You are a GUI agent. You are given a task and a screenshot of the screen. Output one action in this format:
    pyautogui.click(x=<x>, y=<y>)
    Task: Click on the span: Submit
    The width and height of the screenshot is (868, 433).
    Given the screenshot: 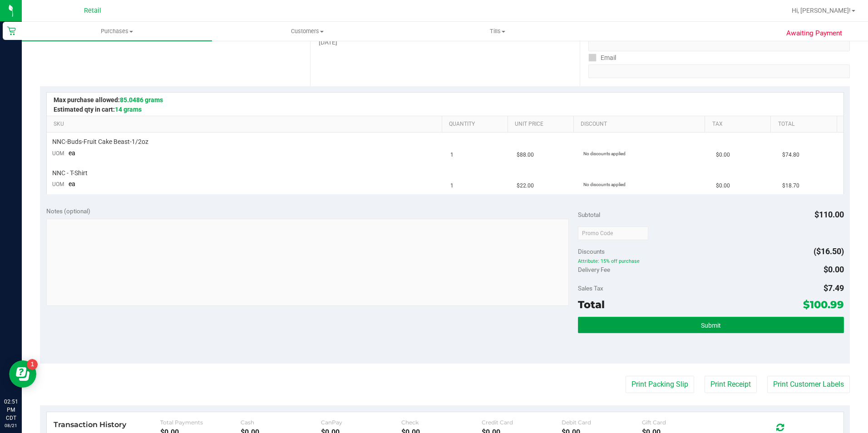 What is the action you would take?
    pyautogui.click(x=711, y=326)
    